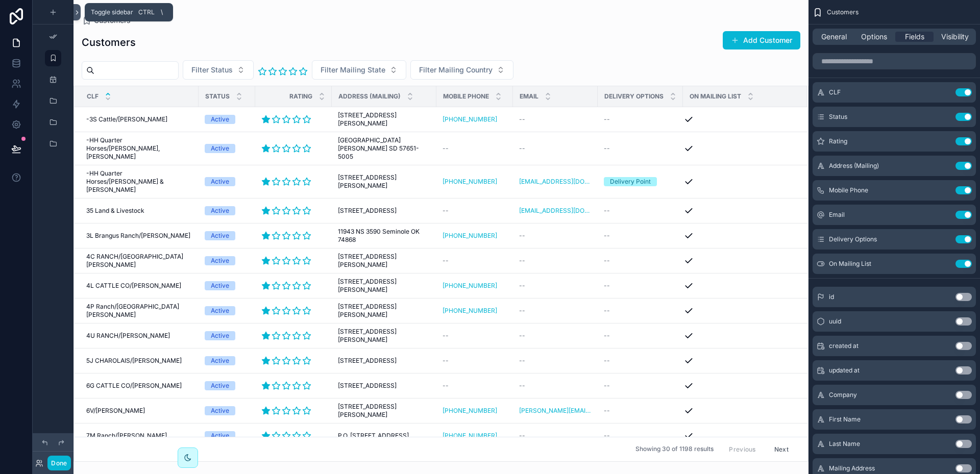 This screenshot has width=980, height=474. I want to click on a: Add Customer, so click(762, 41).